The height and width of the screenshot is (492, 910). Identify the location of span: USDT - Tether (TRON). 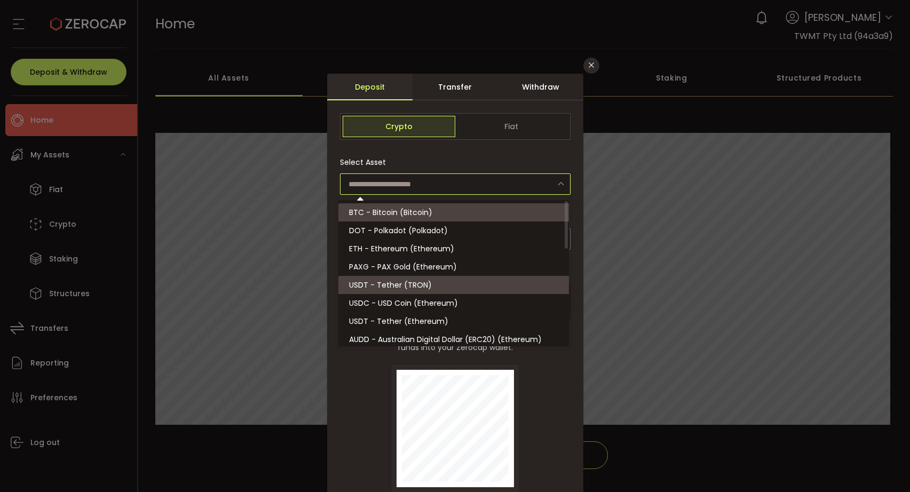
(390, 285).